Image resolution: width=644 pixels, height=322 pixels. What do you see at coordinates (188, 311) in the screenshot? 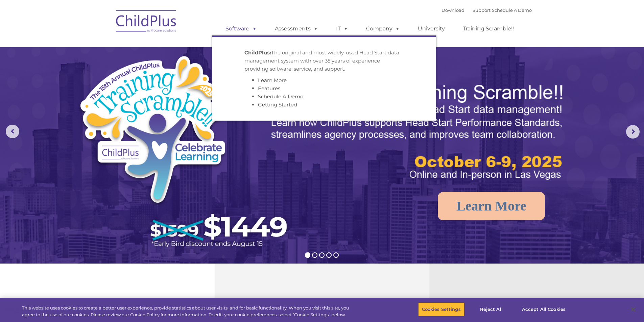
I see `div: This website uses cookies to create a better user experience, provide statistics about user visit...` at bounding box center [188, 311].